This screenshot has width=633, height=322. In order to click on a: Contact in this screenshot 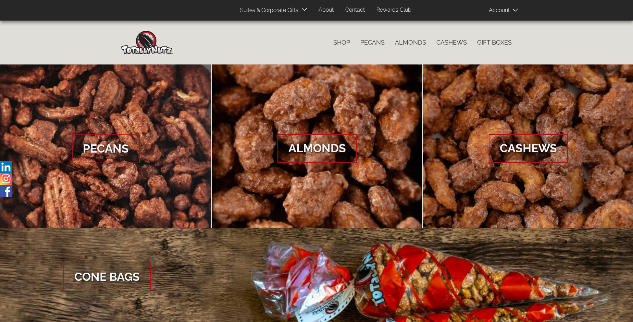, I will do `click(355, 10)`.